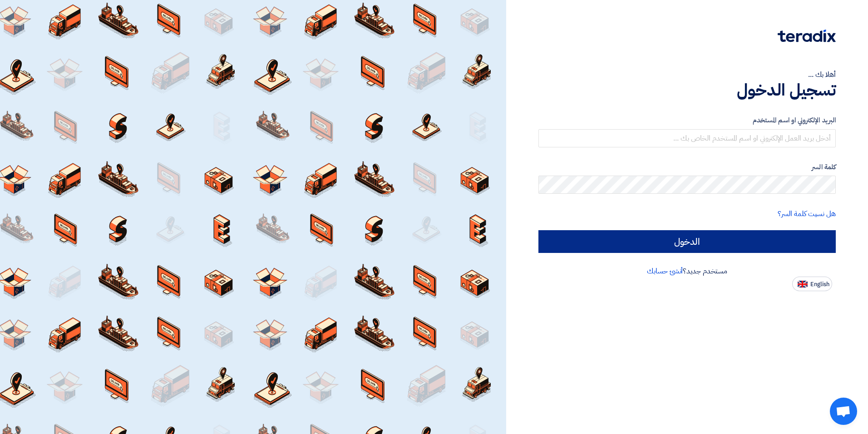 Image resolution: width=868 pixels, height=434 pixels. I want to click on div: أهلا بك ..., so click(687, 75).